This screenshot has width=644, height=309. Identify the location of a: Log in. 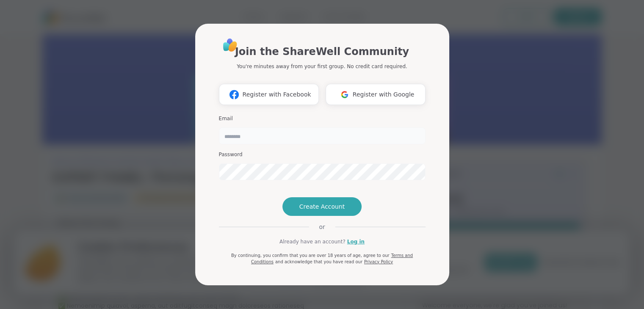
(356, 242).